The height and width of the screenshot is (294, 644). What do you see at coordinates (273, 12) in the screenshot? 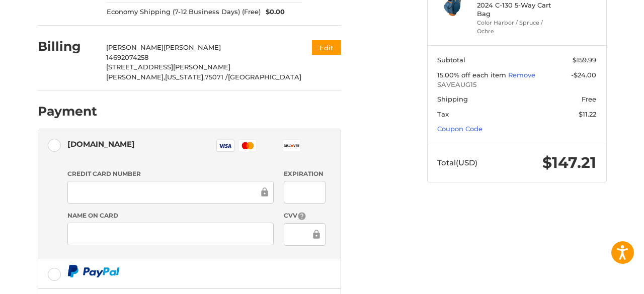
I see `span: $0.00` at bounding box center [273, 12].